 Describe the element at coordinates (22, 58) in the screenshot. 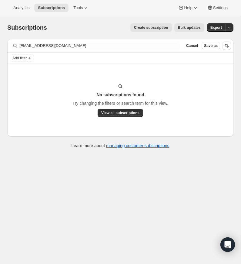

I see `button: Add filter` at that location.